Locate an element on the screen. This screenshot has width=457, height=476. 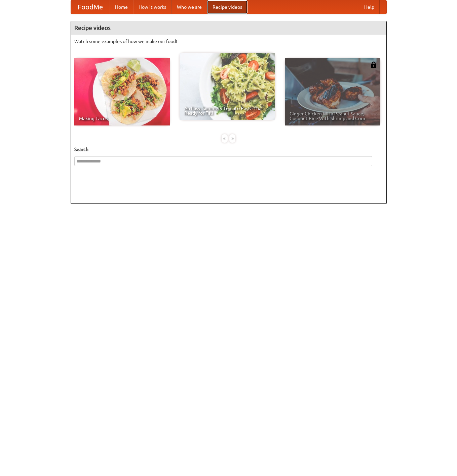
a: FoodMe is located at coordinates (90, 7).